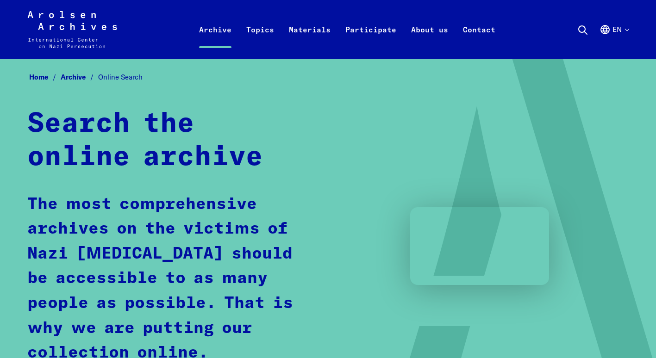 The height and width of the screenshot is (358, 656). I want to click on a: Participate, so click(371, 41).